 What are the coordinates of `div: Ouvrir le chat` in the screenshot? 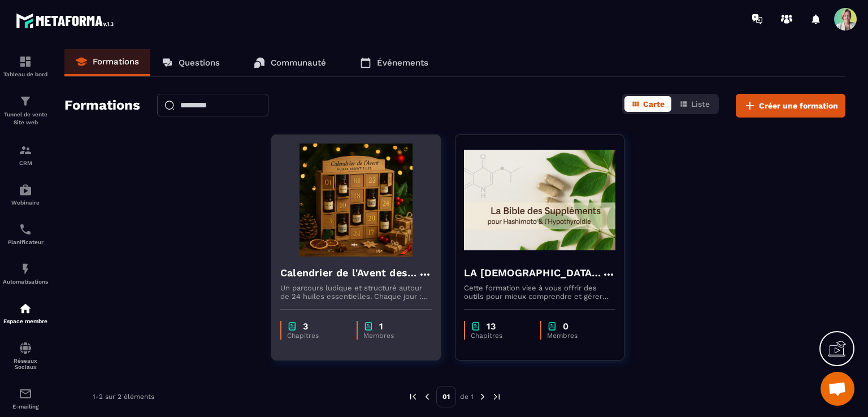 It's located at (837, 389).